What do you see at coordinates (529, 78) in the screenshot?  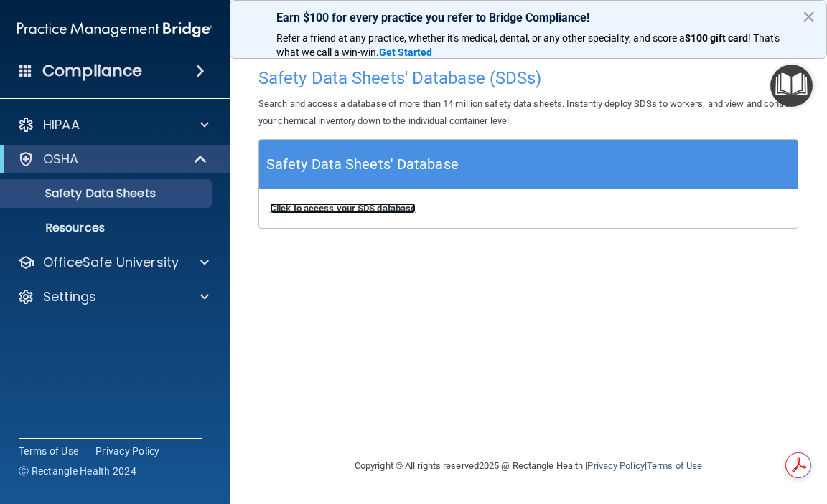 I see `h4: Safety Data Sheets' Database (SDSs)` at bounding box center [529, 78].